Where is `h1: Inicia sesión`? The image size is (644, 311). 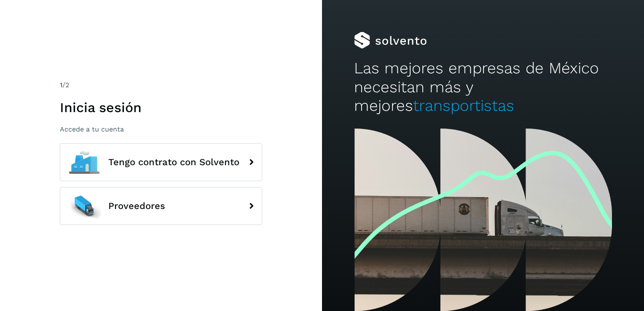
h1: Inicia sesión is located at coordinates (161, 107).